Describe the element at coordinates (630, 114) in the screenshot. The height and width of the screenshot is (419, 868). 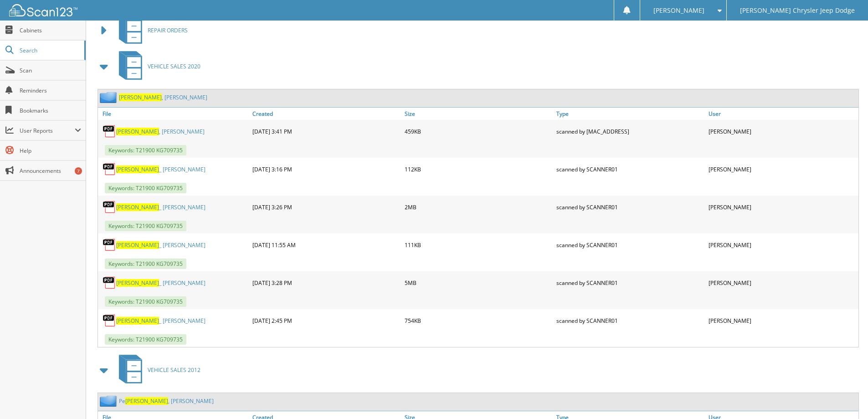
I see `a: Type` at that location.